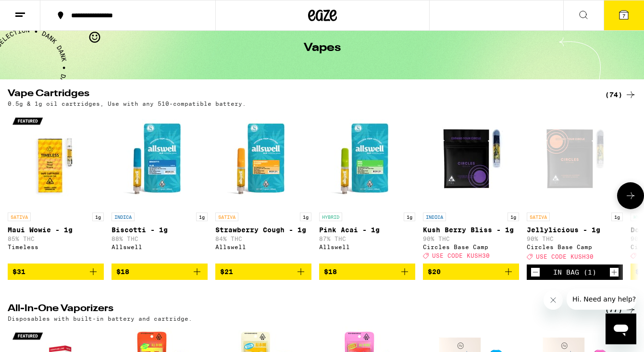 This screenshot has height=352, width=644. What do you see at coordinates (322, 48) in the screenshot?
I see `h1: Vapes` at bounding box center [322, 48].